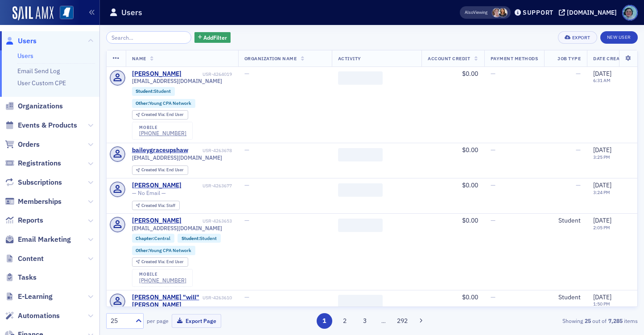 The height and width of the screenshot is (335, 644). Describe the element at coordinates (164, 103) in the screenshot. I see `div: Other:` at that location.